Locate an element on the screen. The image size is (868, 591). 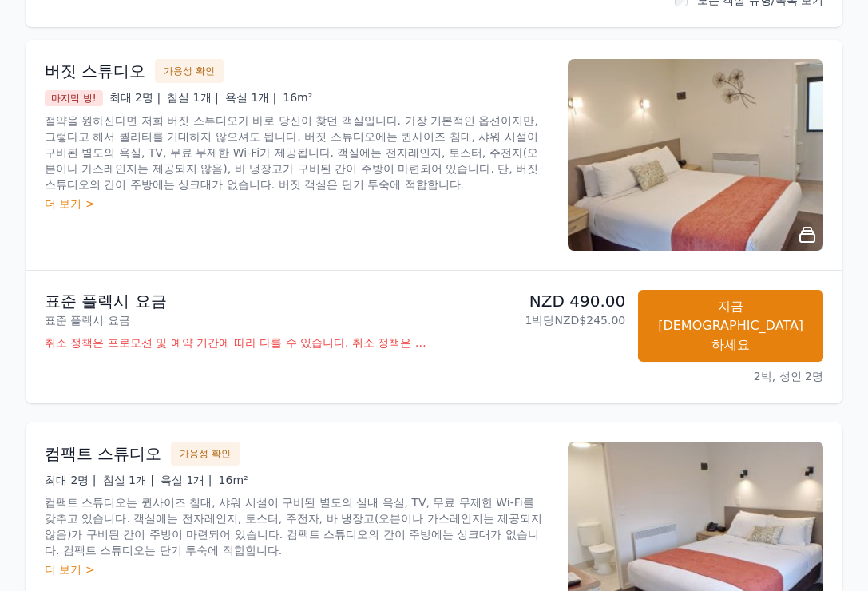
font: 2박, 성인 2명 is located at coordinates (788, 376).